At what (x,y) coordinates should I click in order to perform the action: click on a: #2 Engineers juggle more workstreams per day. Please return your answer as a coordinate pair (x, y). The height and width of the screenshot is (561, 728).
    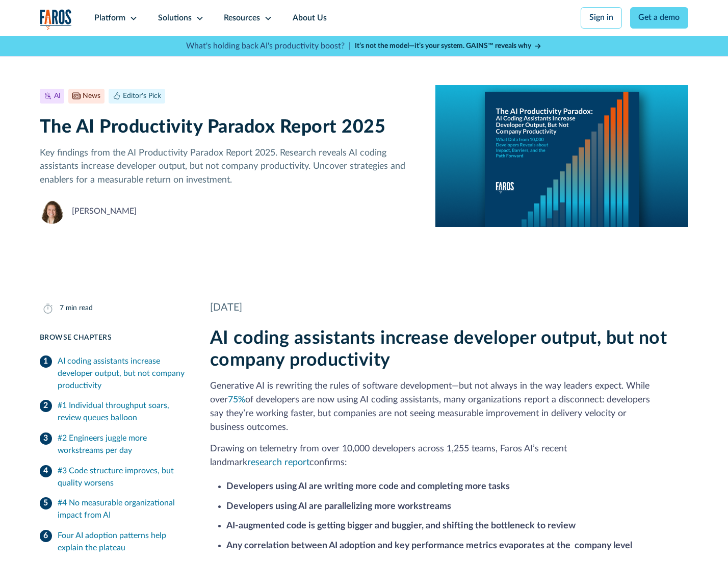
    Looking at the image, I should click on (113, 445).